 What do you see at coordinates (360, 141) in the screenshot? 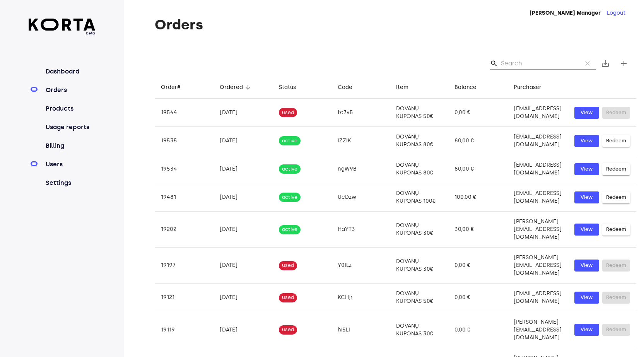
I see `td: lZZIK` at bounding box center [360, 141].